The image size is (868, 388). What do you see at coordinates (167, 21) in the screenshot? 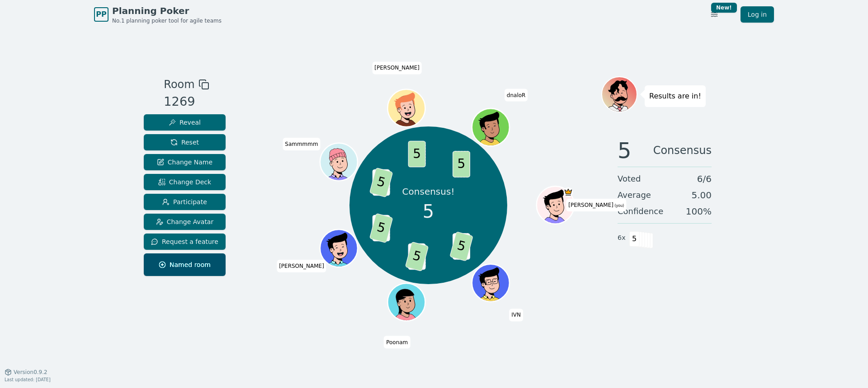
I see `span: No.1 planning poker tool for agile teams` at bounding box center [167, 21].